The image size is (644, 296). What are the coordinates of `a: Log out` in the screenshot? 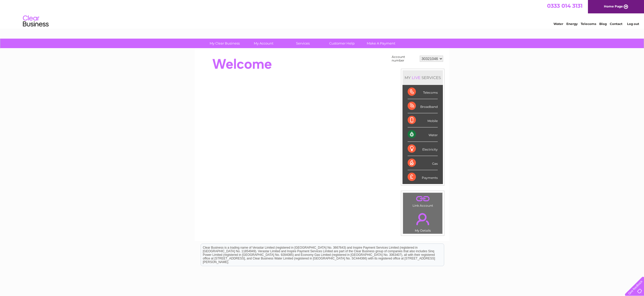 It's located at (633, 24).